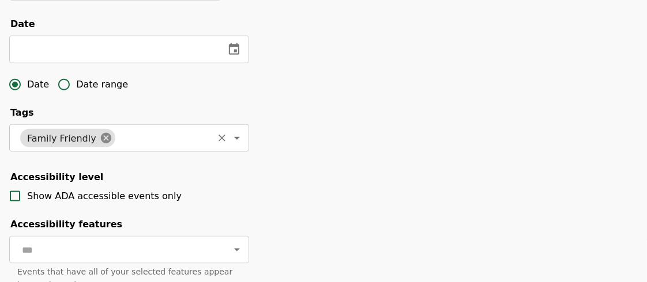  I want to click on span: Show ADA accessible events only, so click(104, 196).